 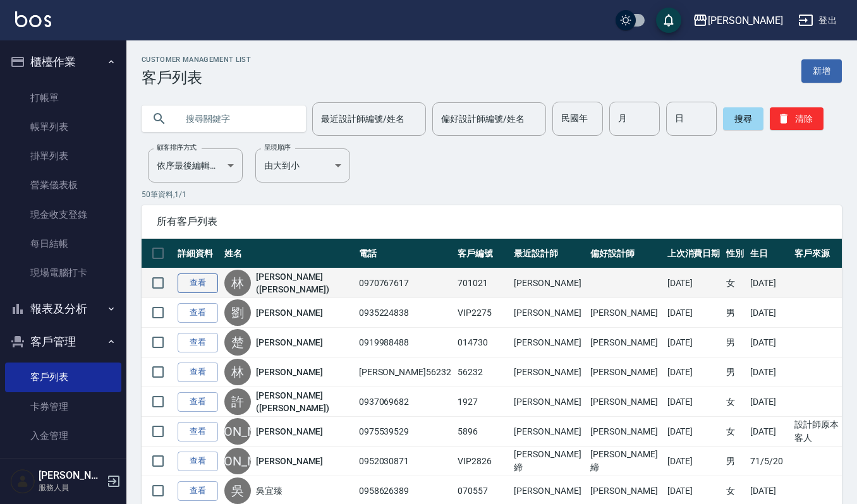 What do you see at coordinates (63, 273) in the screenshot?
I see `a: 現場電腦打卡` at bounding box center [63, 273].